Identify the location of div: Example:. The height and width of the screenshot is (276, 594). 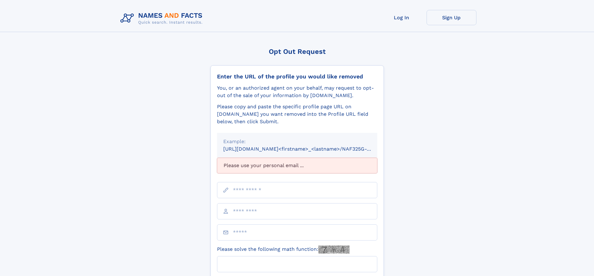
(297, 142).